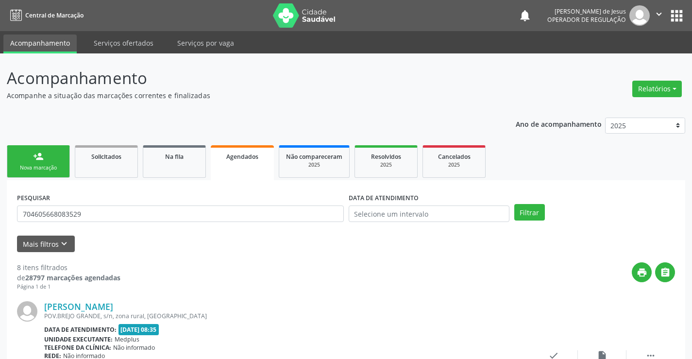 The image size is (692, 359). What do you see at coordinates (127, 339) in the screenshot?
I see `span: Medplus` at bounding box center [127, 339].